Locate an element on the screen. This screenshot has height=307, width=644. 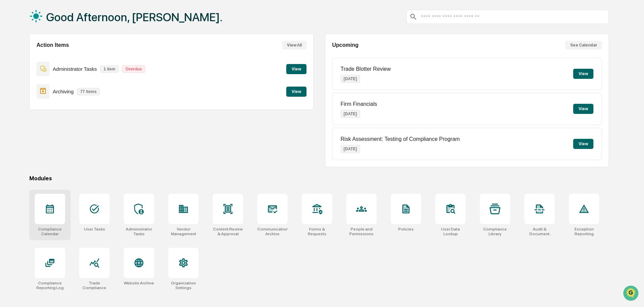
button: Start new chat is located at coordinates (119, 58).